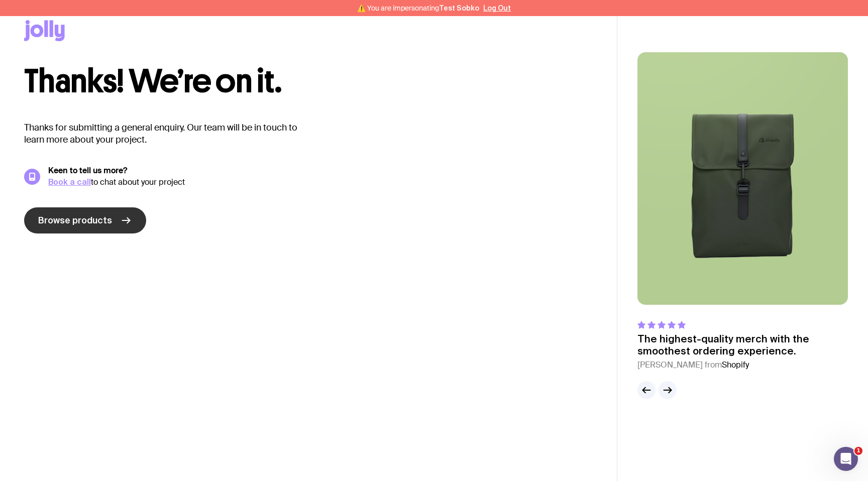  What do you see at coordinates (320, 171) in the screenshot?
I see `h5: Keen to tell us more?` at bounding box center [320, 171].